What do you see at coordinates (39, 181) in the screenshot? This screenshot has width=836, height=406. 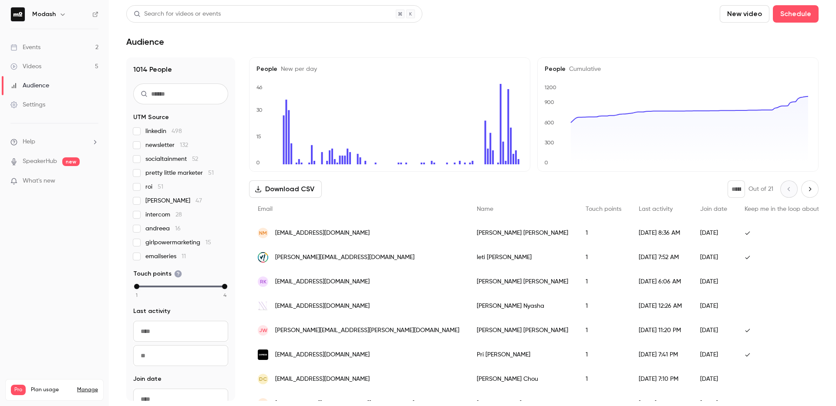 I see `span: What's new` at bounding box center [39, 181].